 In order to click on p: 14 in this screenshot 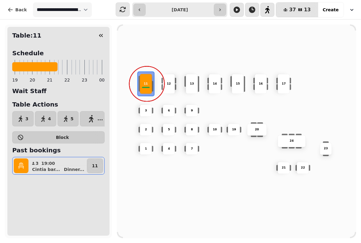, I will do `click(215, 84)`.